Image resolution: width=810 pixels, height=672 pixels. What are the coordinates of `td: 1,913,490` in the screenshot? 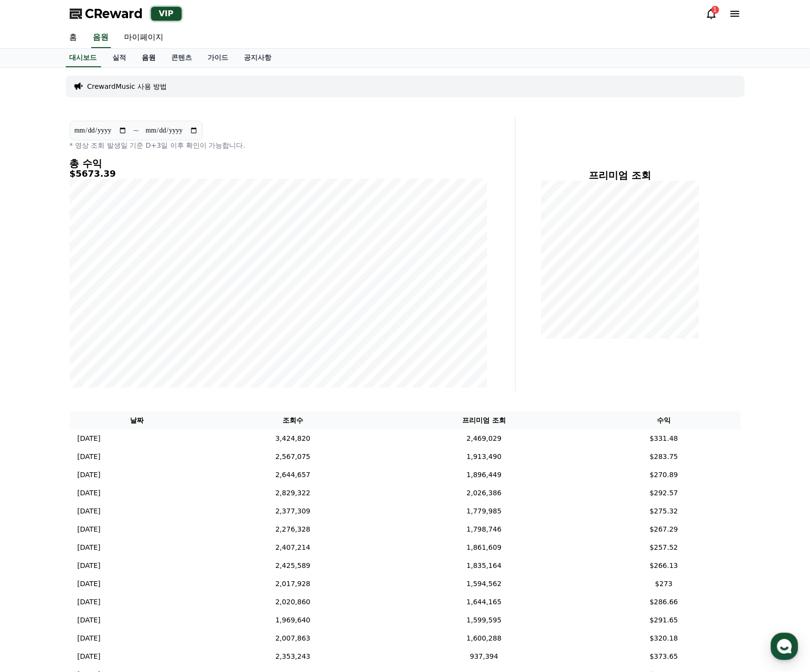 It's located at (484, 456).